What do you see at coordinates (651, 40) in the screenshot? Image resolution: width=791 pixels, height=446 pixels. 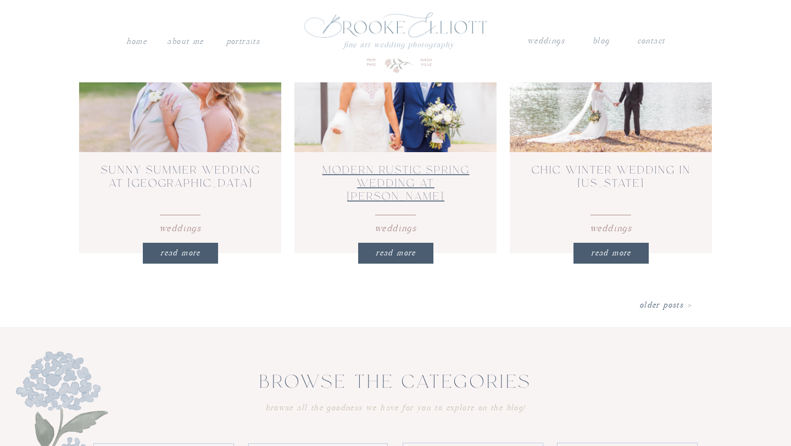 I see `nav: contact` at bounding box center [651, 40].